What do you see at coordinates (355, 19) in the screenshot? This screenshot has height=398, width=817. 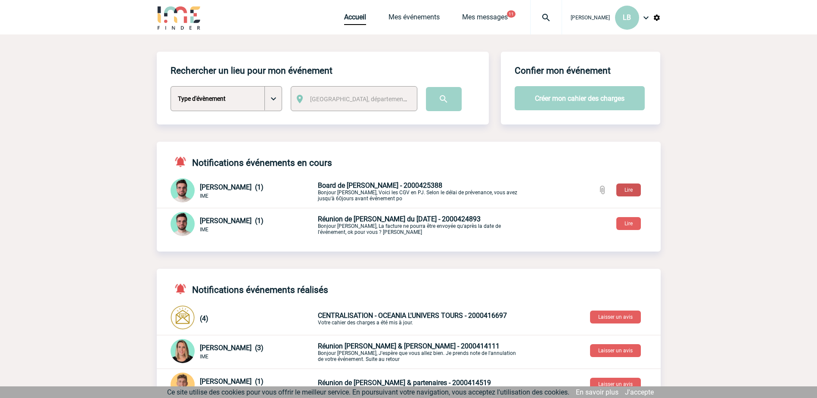 I see `a: Accueil` at bounding box center [355, 19].